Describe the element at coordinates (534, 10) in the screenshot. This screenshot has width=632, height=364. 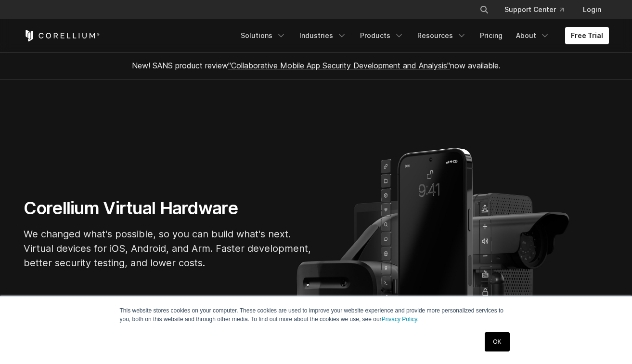
I see `a: Support Center` at that location.